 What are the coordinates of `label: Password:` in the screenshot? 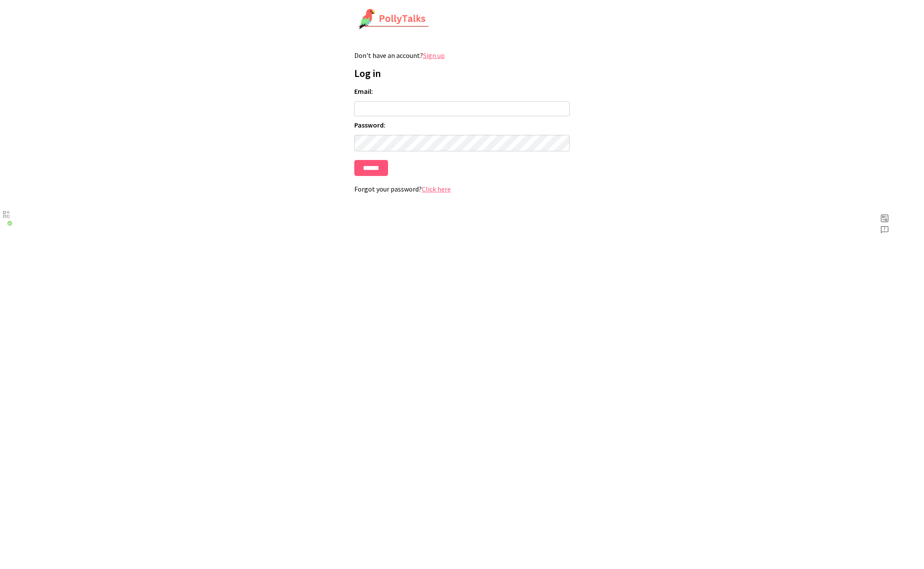 It's located at (462, 125).